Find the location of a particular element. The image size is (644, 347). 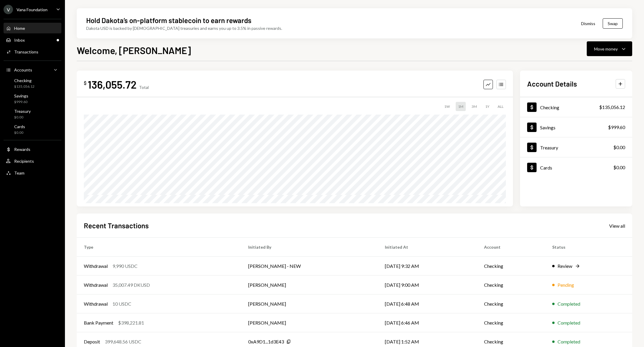

a: Home is located at coordinates (32, 28).